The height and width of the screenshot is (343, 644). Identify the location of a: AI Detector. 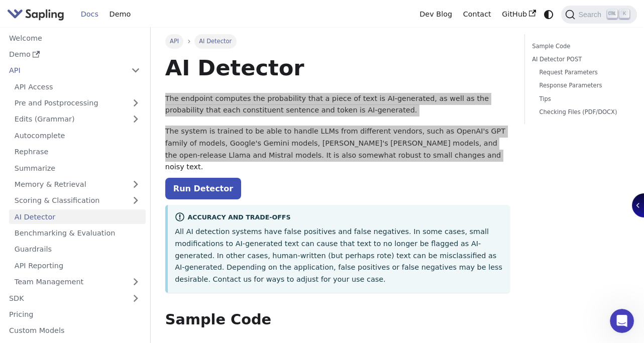
(78, 216).